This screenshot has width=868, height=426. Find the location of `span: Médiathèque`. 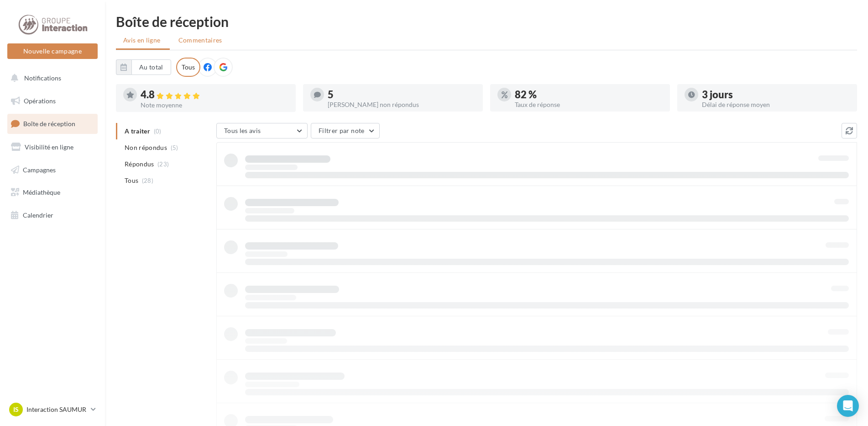

span: Médiathèque is located at coordinates (42, 192).